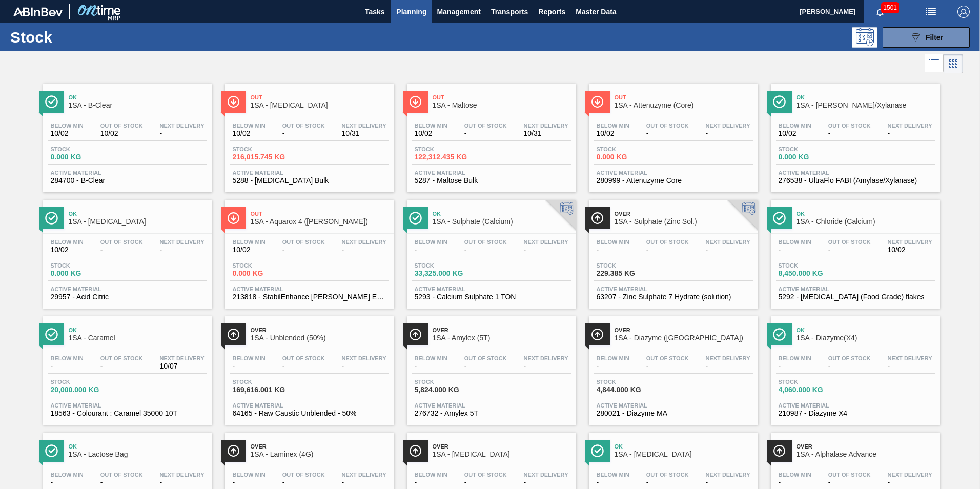 This screenshot has height=489, width=980. I want to click on span: 1SA - Dextrose, so click(319, 105).